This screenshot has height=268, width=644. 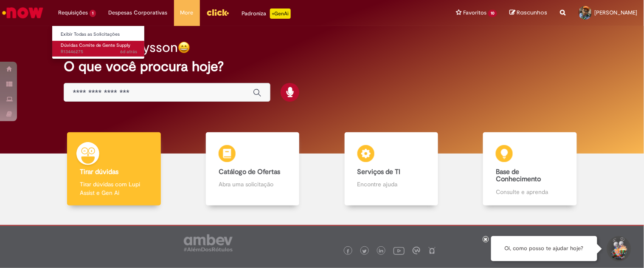 I want to click on img: logo_footer_twitter.png, so click(x=364, y=251).